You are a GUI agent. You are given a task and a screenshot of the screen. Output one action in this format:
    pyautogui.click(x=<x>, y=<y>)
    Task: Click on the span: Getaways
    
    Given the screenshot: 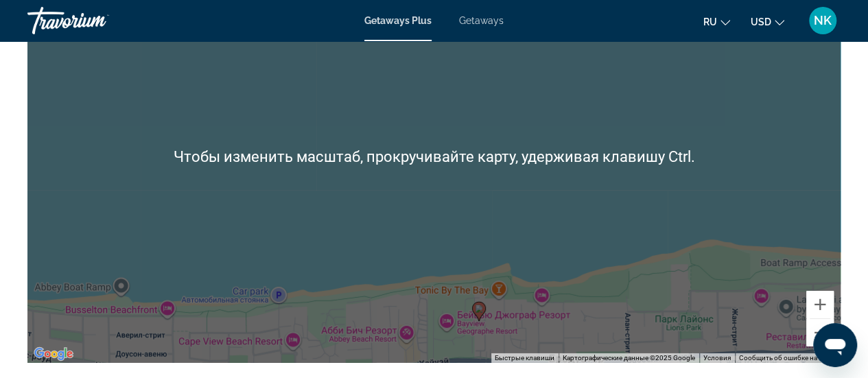 What is the action you would take?
    pyautogui.click(x=481, y=20)
    